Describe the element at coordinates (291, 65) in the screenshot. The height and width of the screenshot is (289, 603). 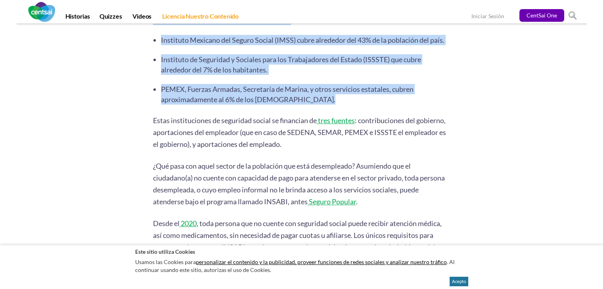
I see `span: Instituto de Seguridad y Sociales para los Trabajadores del Estado (ISSSTE) que cubre alrededor d...` at that location.